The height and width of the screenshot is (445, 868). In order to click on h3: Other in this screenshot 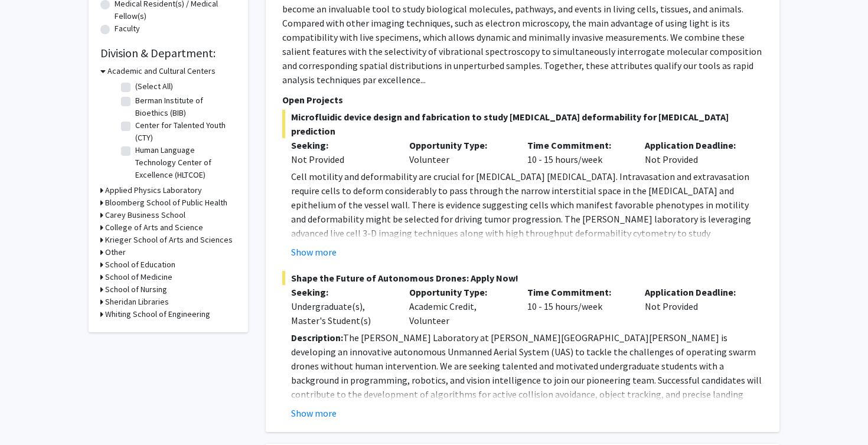, I will do `click(115, 252)`.